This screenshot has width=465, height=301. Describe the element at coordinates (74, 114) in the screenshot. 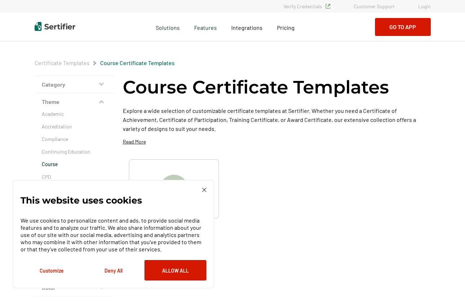

I see `a: Academic` at that location.